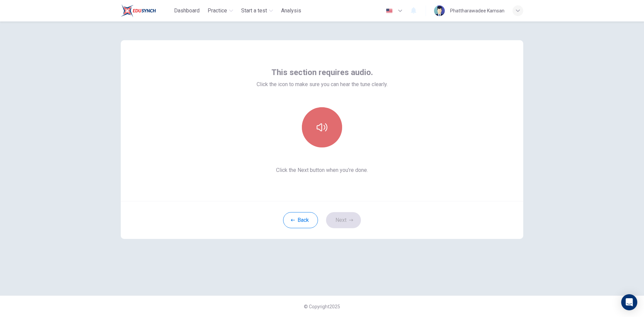  What do you see at coordinates (322, 171) in the screenshot?
I see `span: Click the Next button when you’re done.` at bounding box center [322, 171].